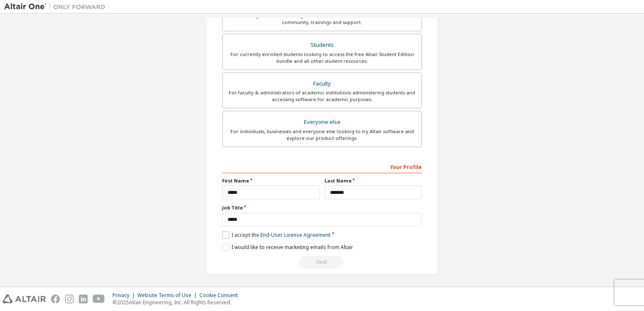 The width and height of the screenshot is (644, 311). Describe the element at coordinates (322, 122) in the screenshot. I see `div: Everyone else` at that location.